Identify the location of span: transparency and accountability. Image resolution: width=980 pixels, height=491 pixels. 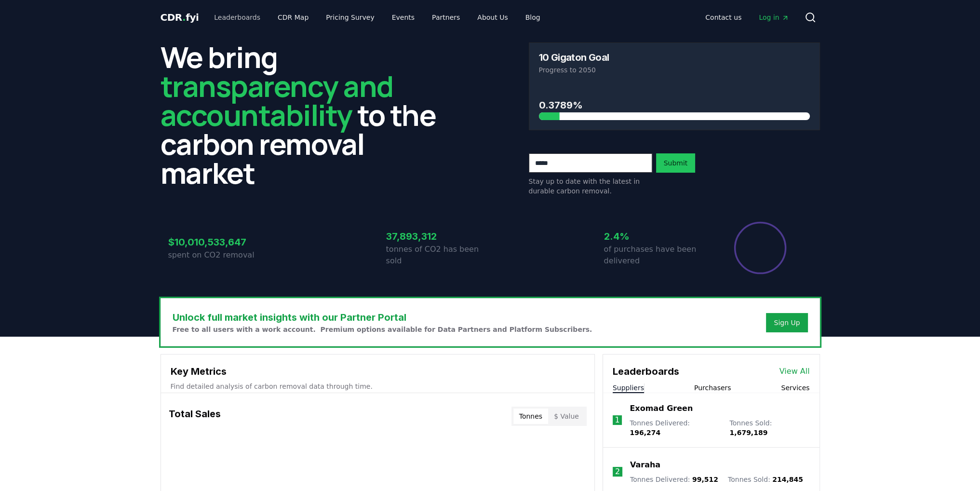
(276, 100).